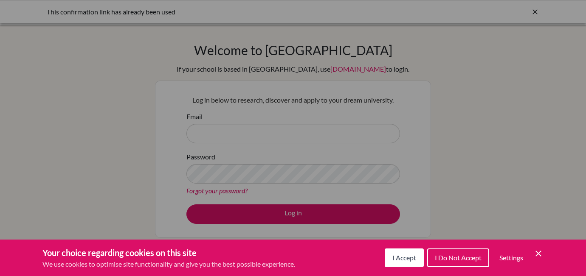 This screenshot has width=586, height=276. Describe the element at coordinates (538, 254) in the screenshot. I see `button: Save and close` at that location.